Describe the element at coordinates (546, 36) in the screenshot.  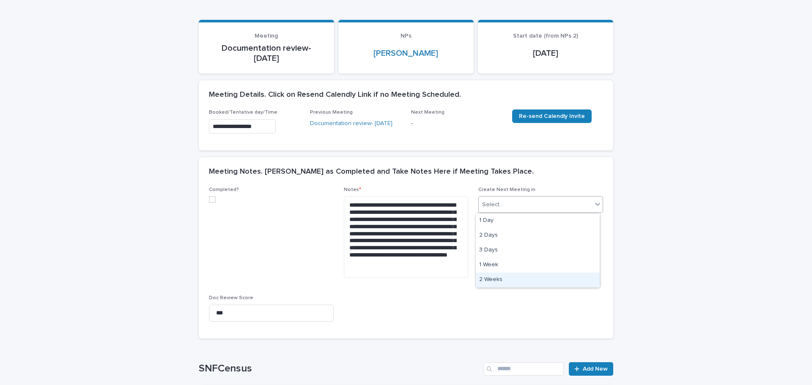
I see `span: Start date (from NPs 2)` at that location.